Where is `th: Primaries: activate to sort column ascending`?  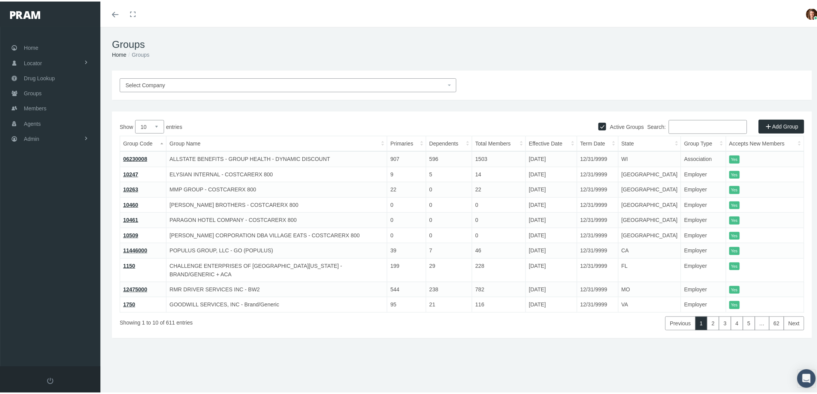
th: Primaries: activate to sort column ascending is located at coordinates (406, 142).